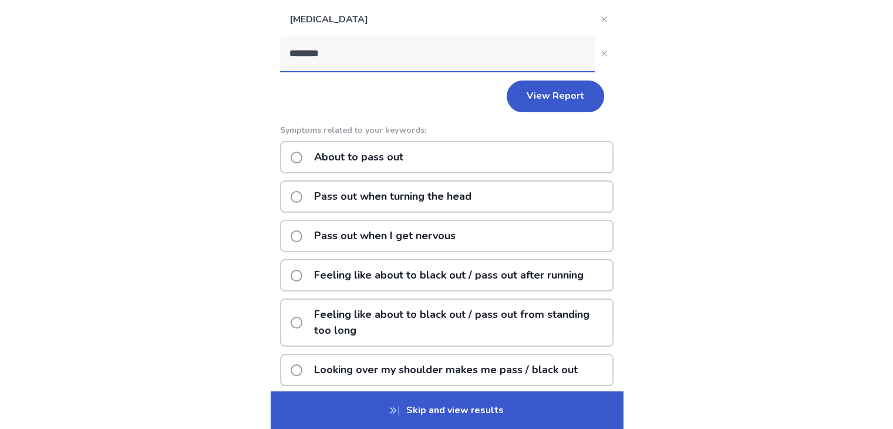 The height and width of the screenshot is (429, 893). I want to click on p: Feeling like about to black out / pass out from standing too long, so click(460, 322).